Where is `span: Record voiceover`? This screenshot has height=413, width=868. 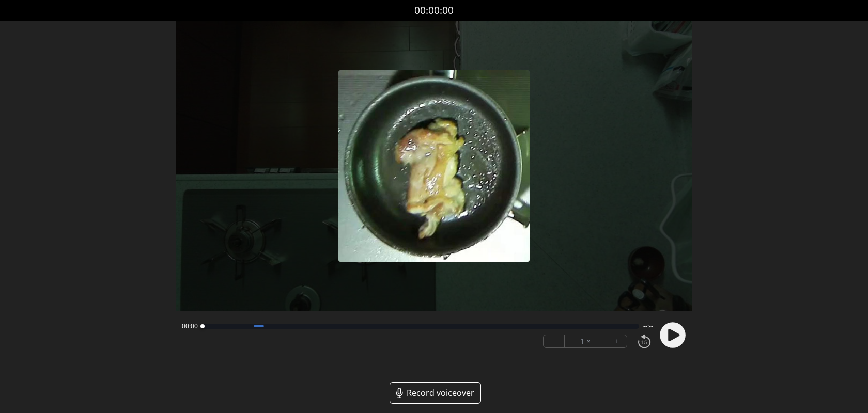 span: Record voiceover is located at coordinates (440, 393).